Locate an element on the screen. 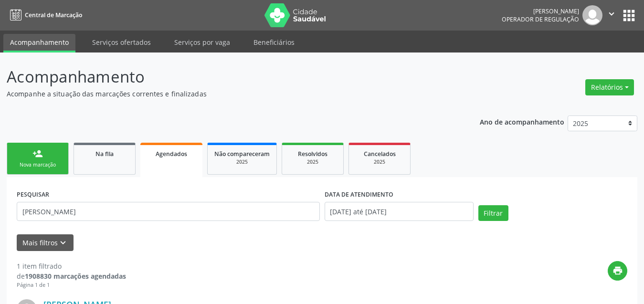 The width and height of the screenshot is (644, 304). input: Selecione um intervalo is located at coordinates (399, 211).